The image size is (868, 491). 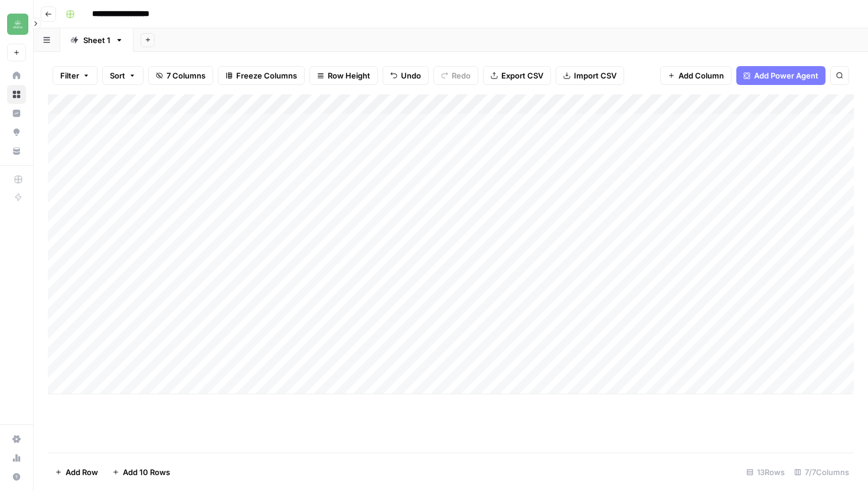 What do you see at coordinates (69, 75) in the screenshot?
I see `span: Filter` at bounding box center [69, 75].